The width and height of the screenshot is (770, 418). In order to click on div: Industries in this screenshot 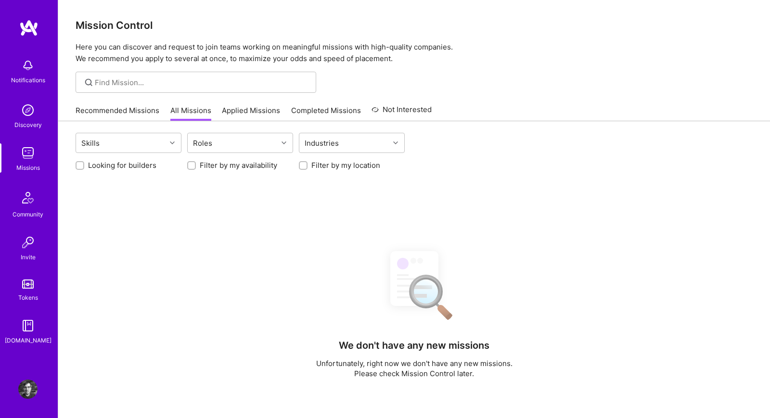, I will do `click(321, 143)`.